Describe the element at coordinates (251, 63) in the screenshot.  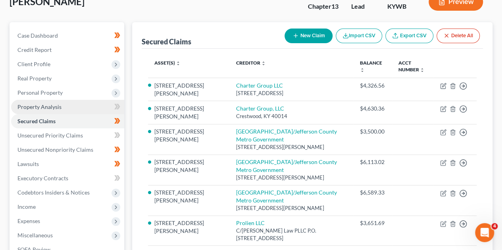
I see `a: Creditor unfold_more` at that location.